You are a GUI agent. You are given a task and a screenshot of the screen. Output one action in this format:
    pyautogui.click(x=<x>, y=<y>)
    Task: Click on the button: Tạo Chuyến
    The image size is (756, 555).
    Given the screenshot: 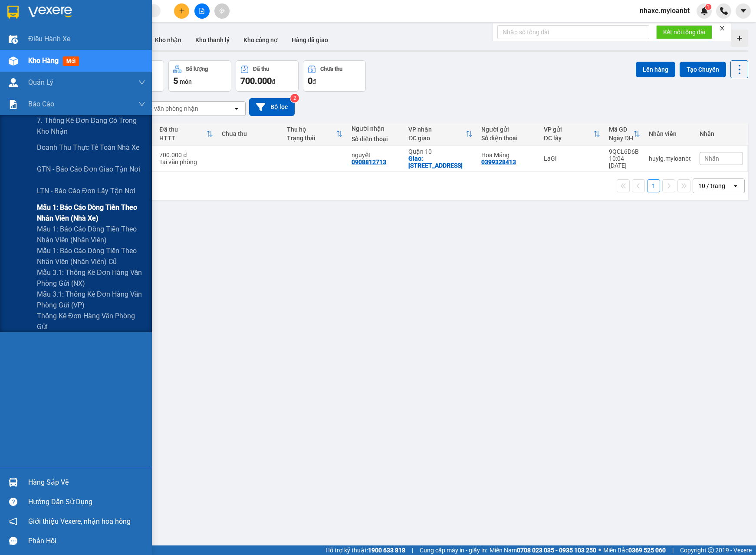 What is the action you would take?
    pyautogui.click(x=703, y=69)
    